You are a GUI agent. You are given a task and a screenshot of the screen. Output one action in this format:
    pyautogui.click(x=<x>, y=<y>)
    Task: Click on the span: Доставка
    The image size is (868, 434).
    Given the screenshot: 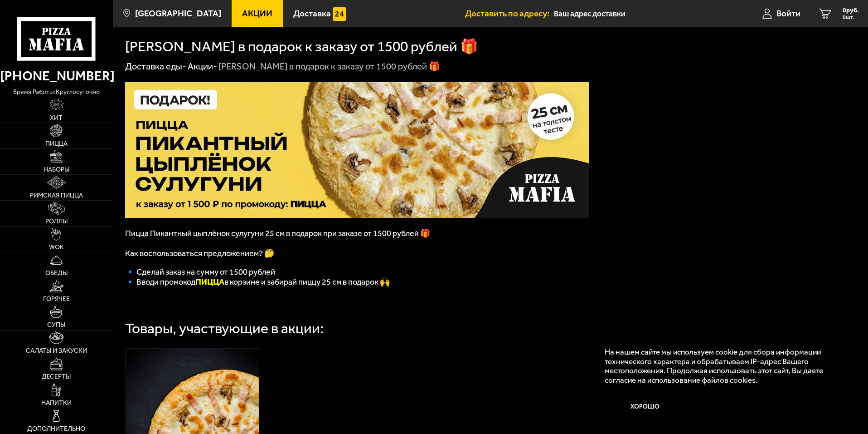 What is the action you would take?
    pyautogui.click(x=312, y=13)
    